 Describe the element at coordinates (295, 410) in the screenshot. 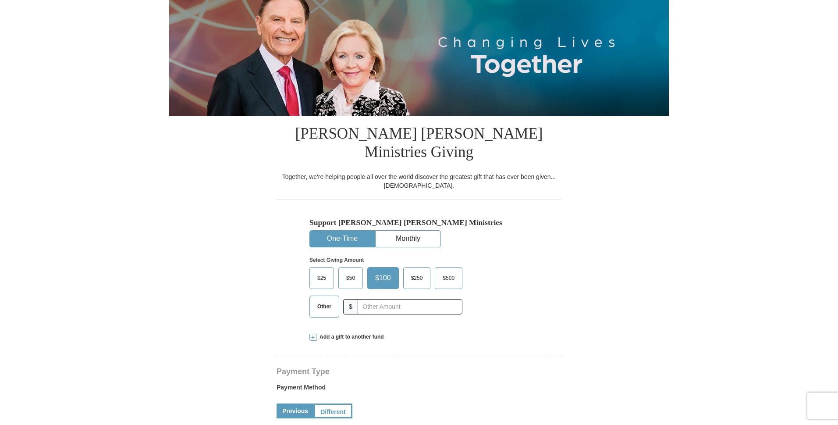

I see `a: Previous` at that location.